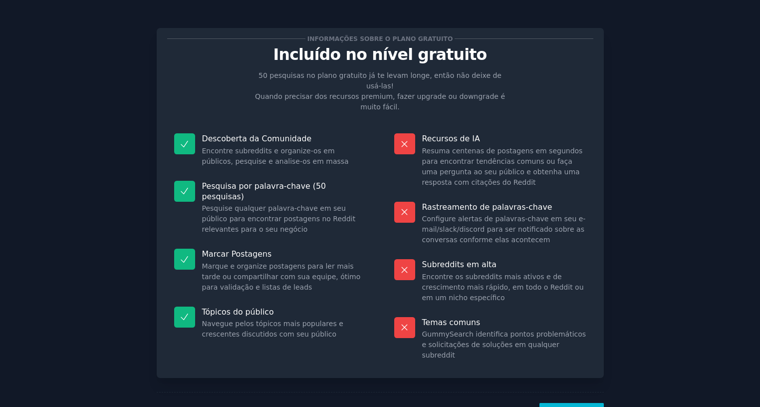 This screenshot has height=407, width=760. I want to click on font: Encontre os subreddits mais ativos e de crescimento mais rápido, em todo o Reddit ou em um nicho ..., so click(503, 287).